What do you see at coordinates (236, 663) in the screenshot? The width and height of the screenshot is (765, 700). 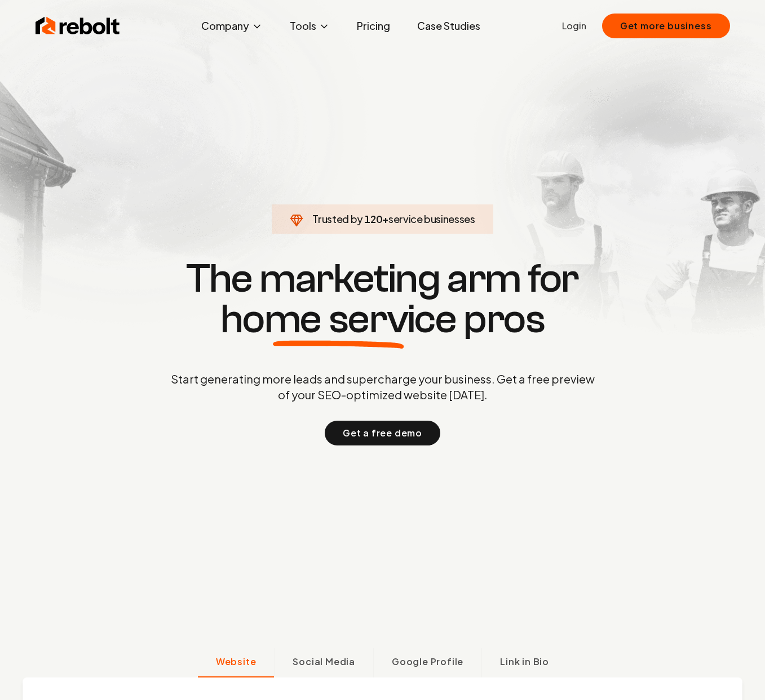 I see `button: Website` at bounding box center [236, 663].